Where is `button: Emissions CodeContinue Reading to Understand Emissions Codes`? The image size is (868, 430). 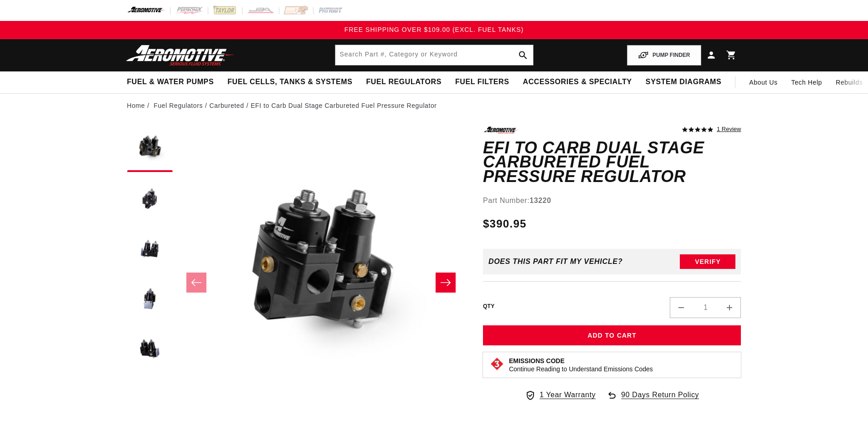 button: Emissions CodeContinue Reading to Understand Emissions Codes is located at coordinates (581, 365).